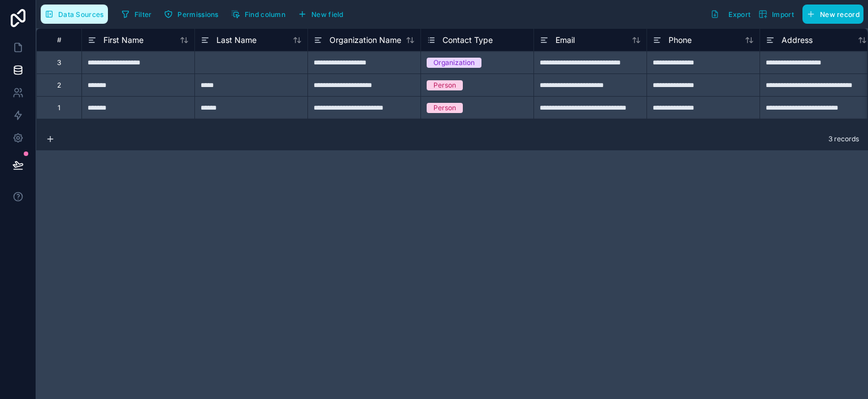  What do you see at coordinates (191, 14) in the screenshot?
I see `button: Permissions` at bounding box center [191, 14].